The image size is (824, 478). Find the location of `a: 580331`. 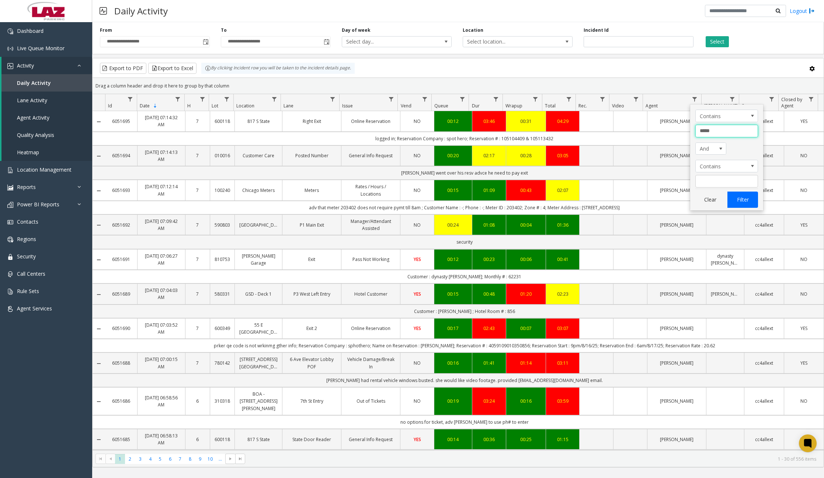

a: 580331 is located at coordinates (222, 294).